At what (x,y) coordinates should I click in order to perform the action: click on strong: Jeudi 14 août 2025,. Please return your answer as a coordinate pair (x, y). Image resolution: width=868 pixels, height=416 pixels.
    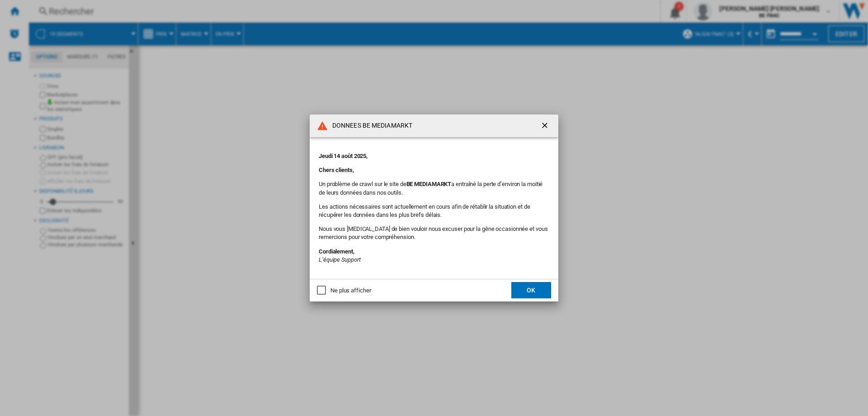
    Looking at the image, I should click on (343, 156).